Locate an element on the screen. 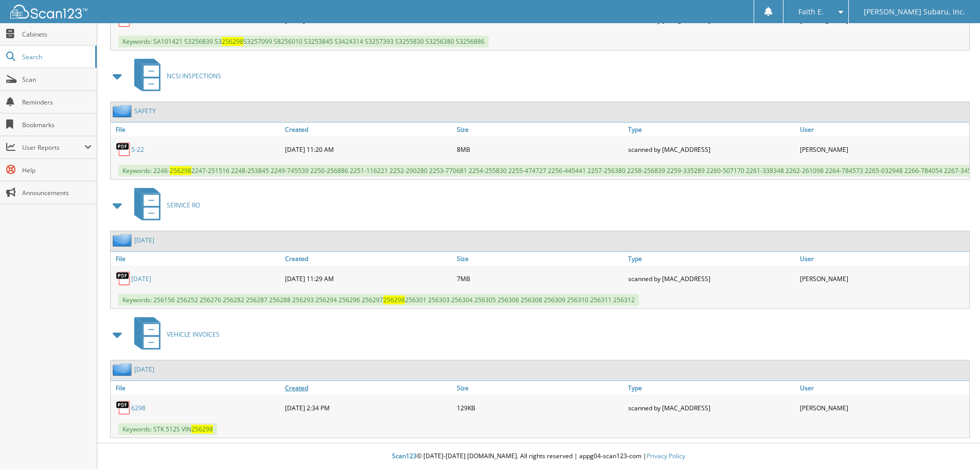 The height and width of the screenshot is (469, 980). img: scan123-logo-white.svg is located at coordinates (49, 11).